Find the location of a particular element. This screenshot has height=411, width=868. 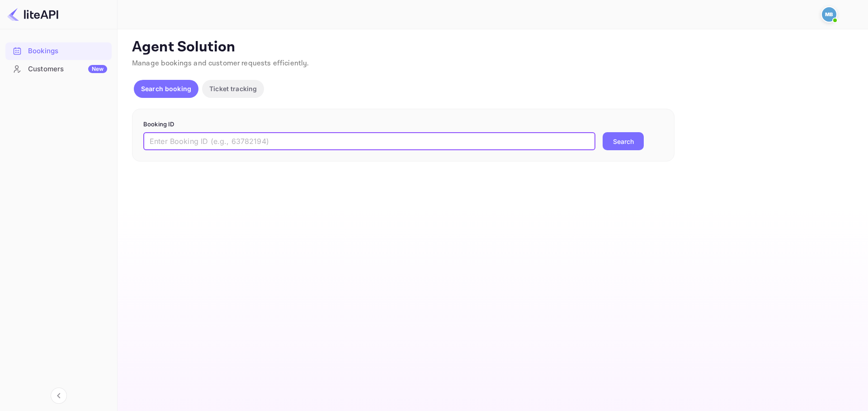

p: Booking ID is located at coordinates (403, 125).